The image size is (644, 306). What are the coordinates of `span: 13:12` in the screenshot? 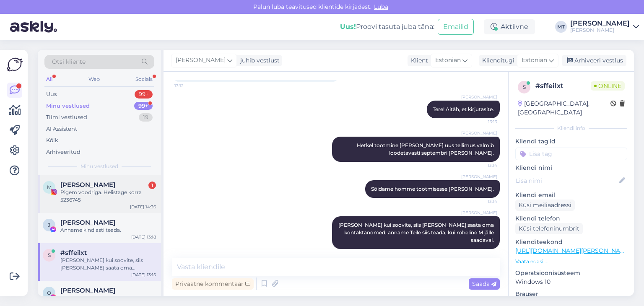 It's located at (190, 85).